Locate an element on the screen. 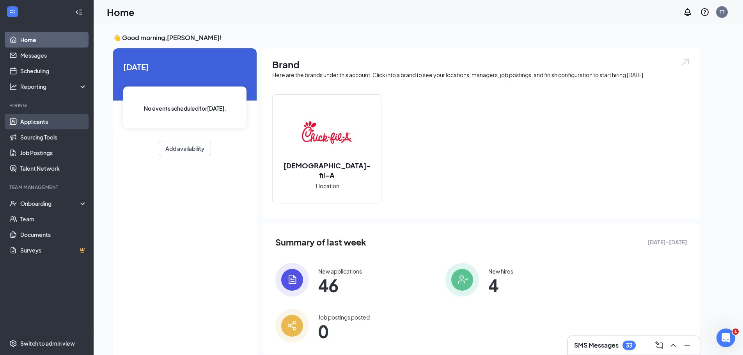  img: Chick-fil-A is located at coordinates (327, 133).